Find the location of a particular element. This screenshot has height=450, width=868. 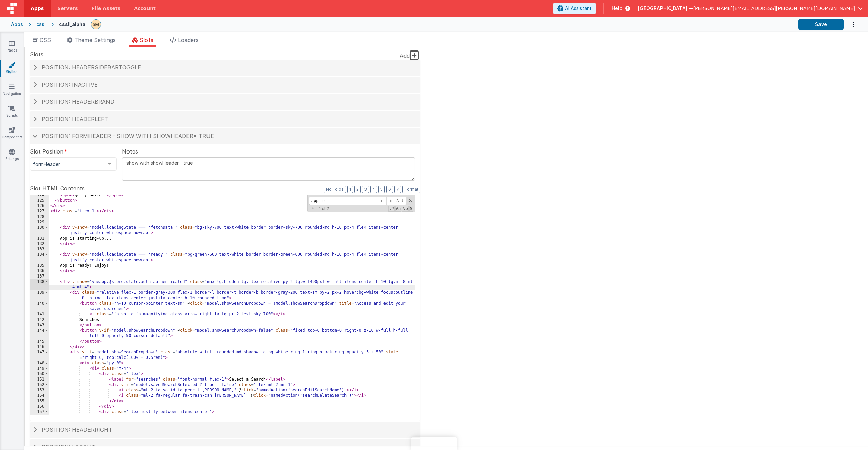

div: 156 is located at coordinates (39, 407).